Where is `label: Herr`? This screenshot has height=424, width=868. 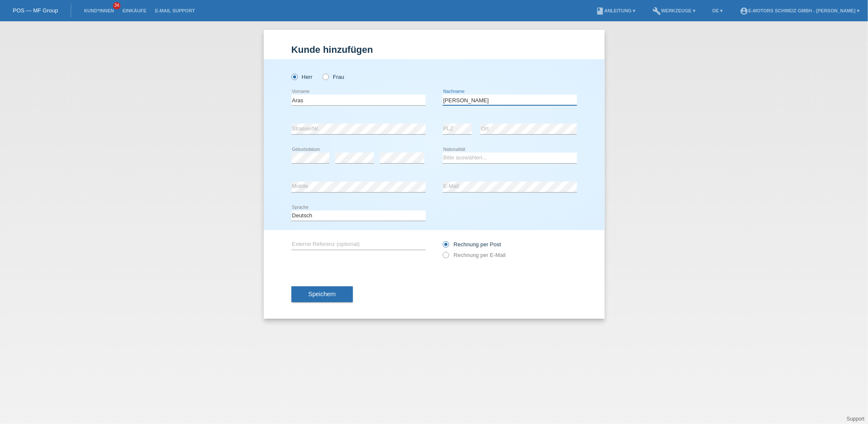 label: Herr is located at coordinates (302, 77).